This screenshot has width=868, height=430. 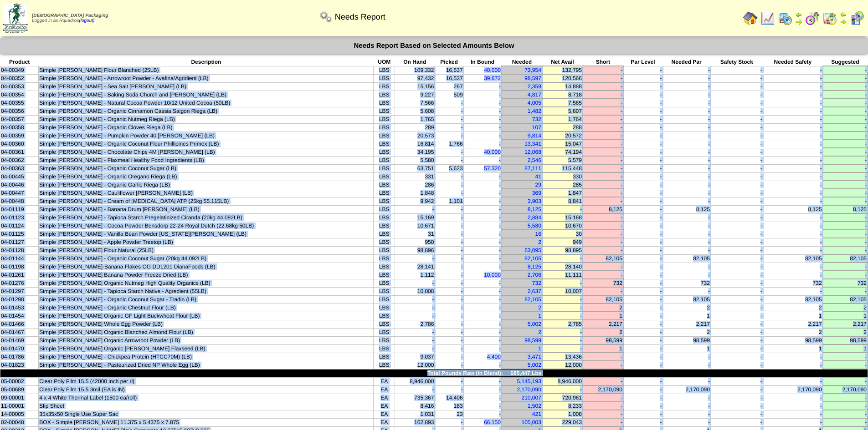 What do you see at coordinates (415, 95) in the screenshot?
I see `td: 9,227` at bounding box center [415, 95].